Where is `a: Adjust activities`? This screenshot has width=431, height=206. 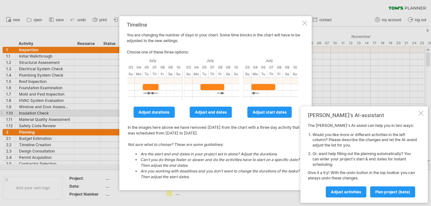 a: Adjust activities is located at coordinates (346, 192).